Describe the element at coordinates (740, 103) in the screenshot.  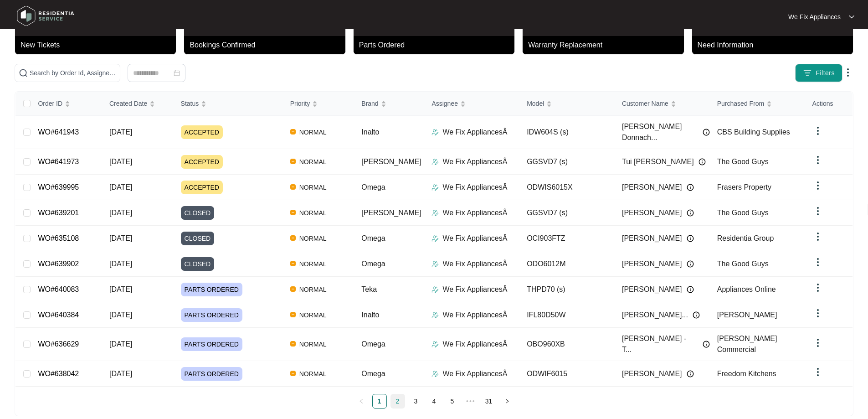
I see `span: Purchased From` at that location.